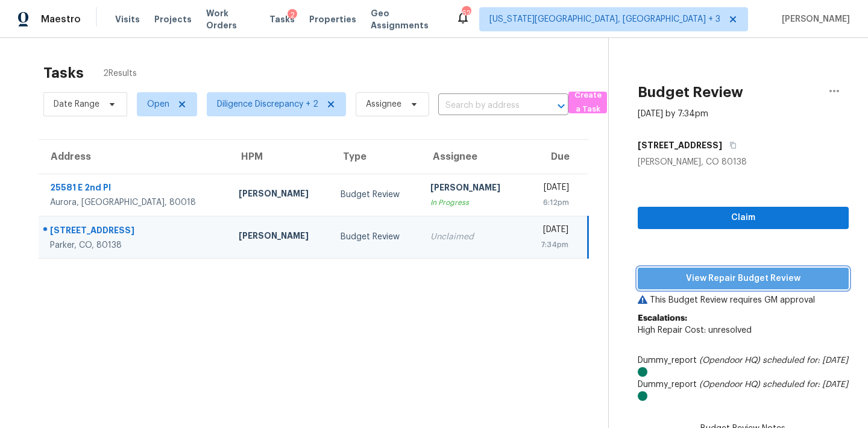  Describe the element at coordinates (562, 106) in the screenshot. I see `button: Open` at that location.